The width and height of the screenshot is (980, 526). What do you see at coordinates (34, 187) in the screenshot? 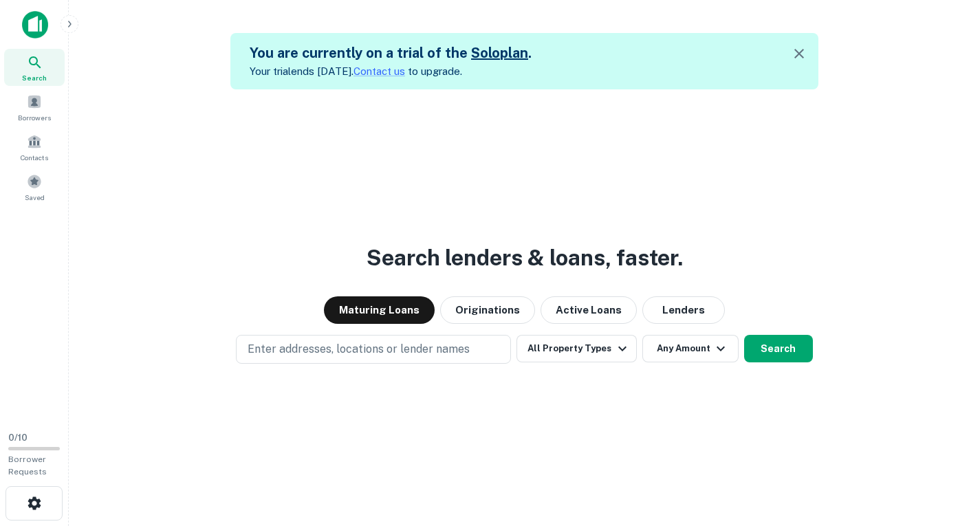
I see `div: Saved` at bounding box center [34, 187].